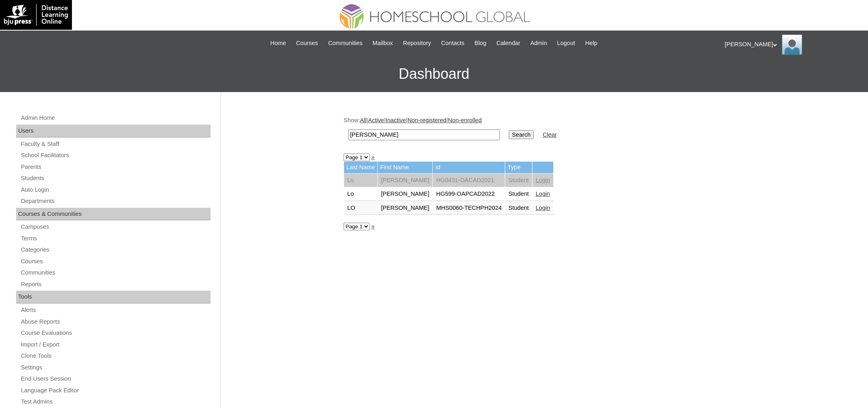  What do you see at coordinates (549, 134) in the screenshot?
I see `a: Clear` at bounding box center [549, 134].